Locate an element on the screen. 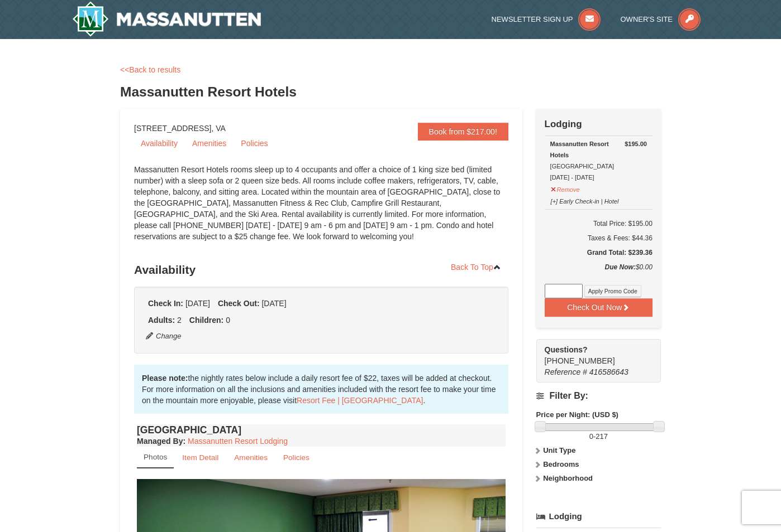  strong: Price per Night: (USD $) is located at coordinates (577, 414).